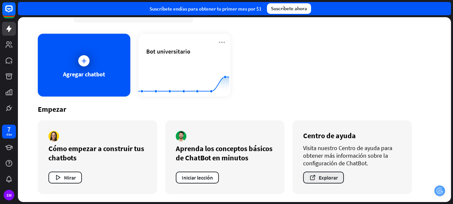  I want to click on button: Iniciar lección, so click(197, 178).